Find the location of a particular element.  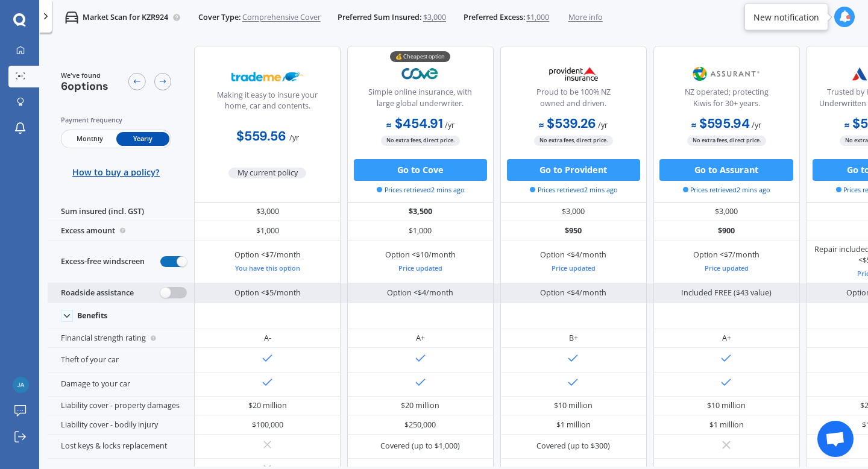

span: $1,000 is located at coordinates (538, 18).